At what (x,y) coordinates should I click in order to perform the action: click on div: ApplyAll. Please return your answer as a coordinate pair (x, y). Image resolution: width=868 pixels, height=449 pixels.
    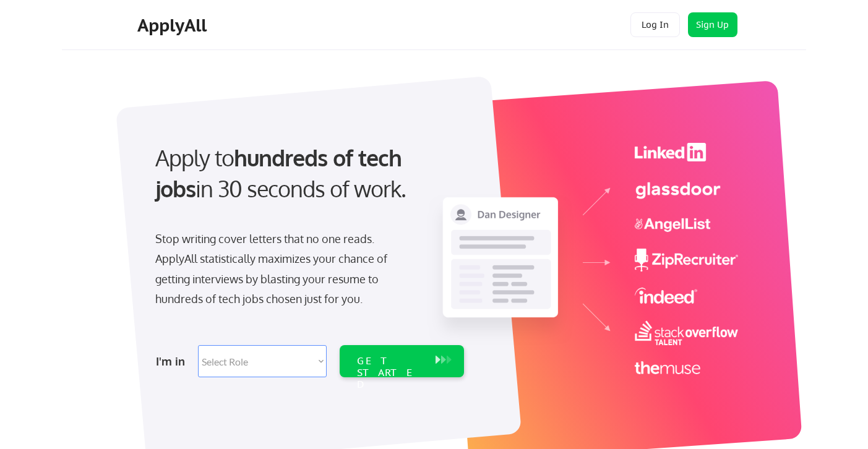
    Looking at the image, I should click on (174, 26).